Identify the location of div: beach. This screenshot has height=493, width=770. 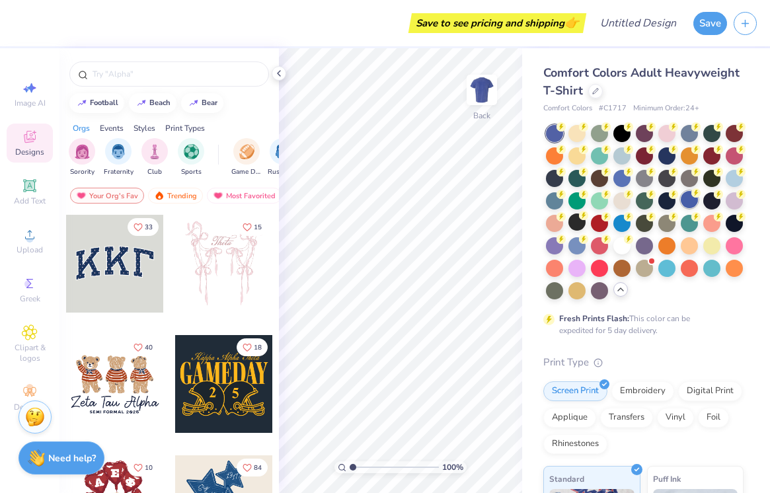
(160, 102).